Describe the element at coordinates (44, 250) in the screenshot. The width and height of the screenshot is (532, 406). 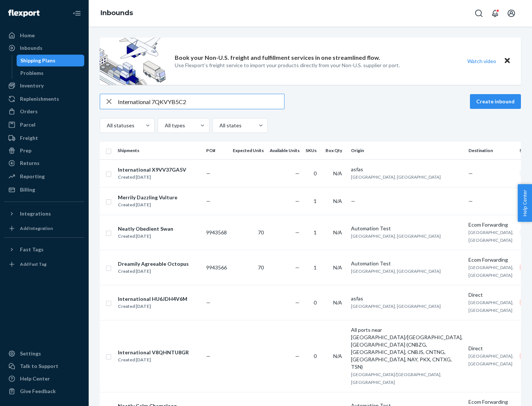
I see `button: Fast Tags` at that location.